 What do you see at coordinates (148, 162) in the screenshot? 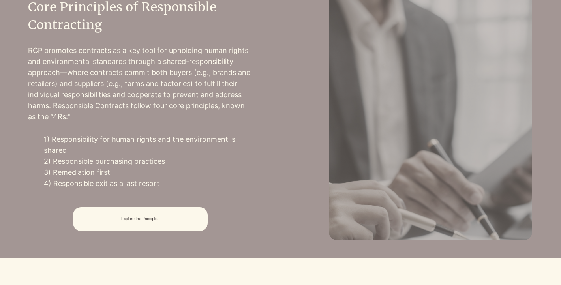
I see `p: 2) Responsible purchasing practices` at bounding box center [148, 162].